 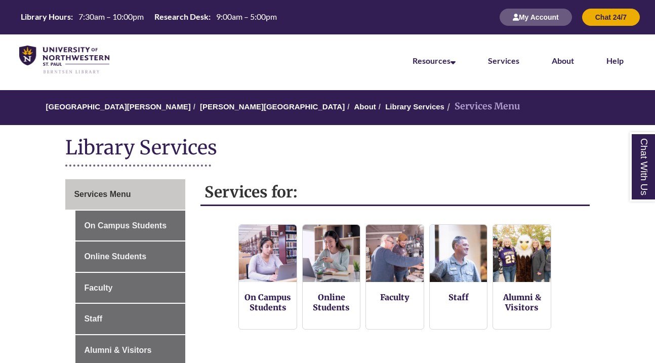 I want to click on img: Alumni and Visitors Services, so click(x=521, y=253).